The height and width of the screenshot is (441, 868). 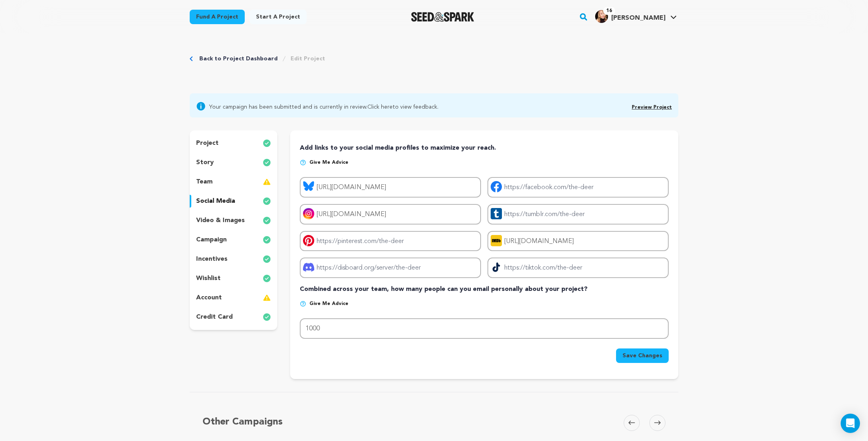 What do you see at coordinates (484, 329) in the screenshot?
I see `input: # of email addresses...` at bounding box center [484, 329].